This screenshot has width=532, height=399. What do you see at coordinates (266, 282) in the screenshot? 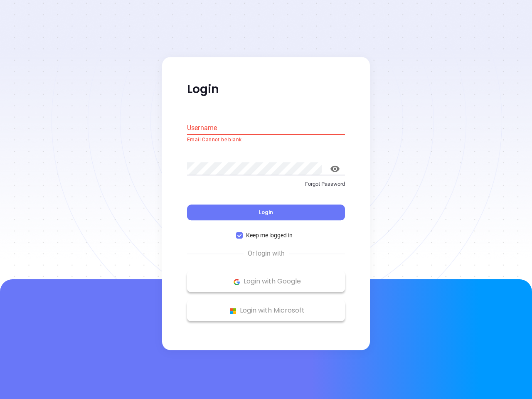
I see `button: Google Logo Login with Google` at bounding box center [266, 282].